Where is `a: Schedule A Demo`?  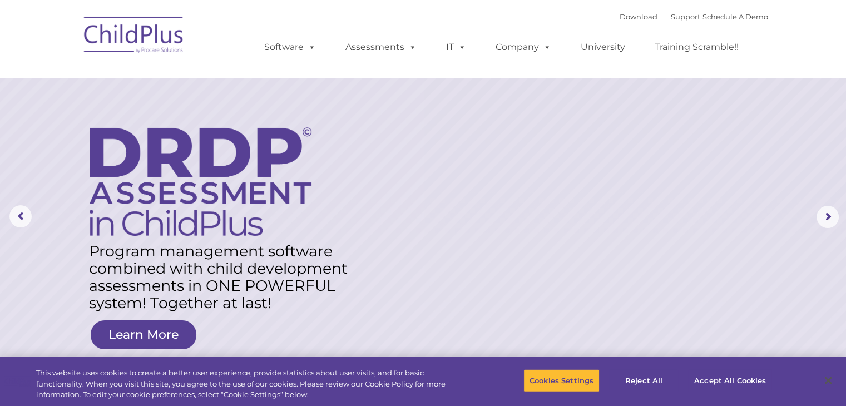
a: Schedule A Demo is located at coordinates (735, 17).